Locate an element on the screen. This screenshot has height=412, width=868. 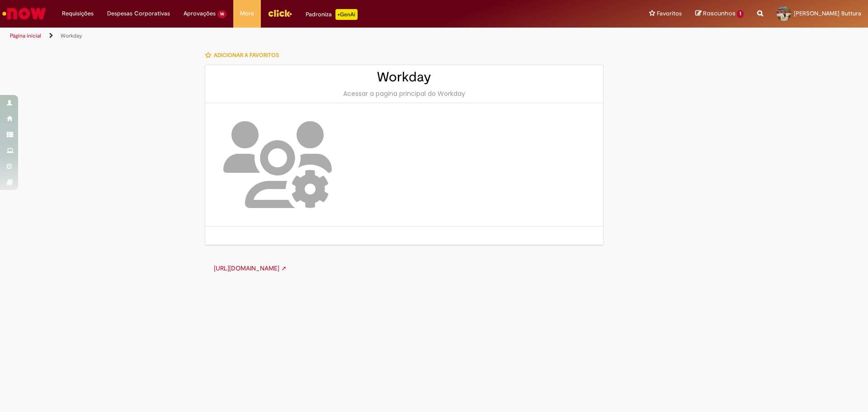
img: ServiceNow is located at coordinates (24, 14).